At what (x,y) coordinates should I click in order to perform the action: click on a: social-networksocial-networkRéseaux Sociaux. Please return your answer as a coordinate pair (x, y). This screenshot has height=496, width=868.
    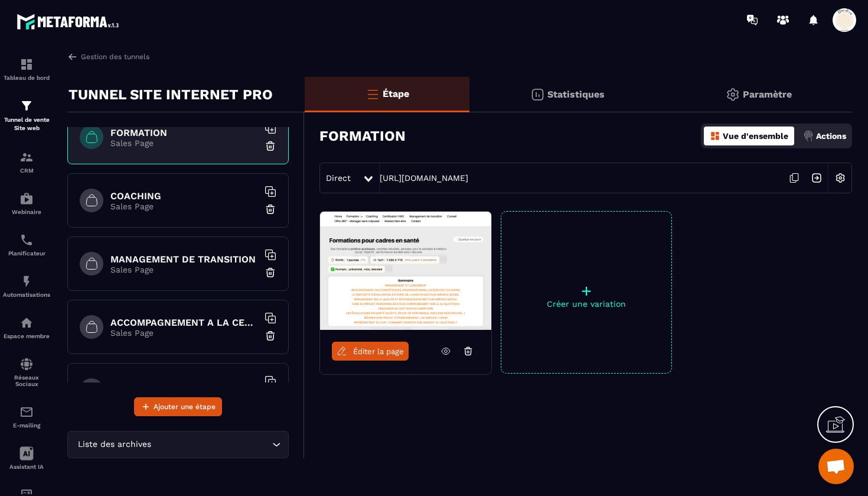
    Looking at the image, I should click on (27, 371).